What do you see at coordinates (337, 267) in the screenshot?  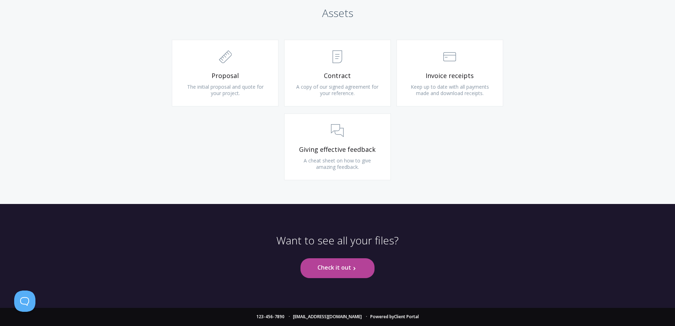 I see `a: Check it out` at bounding box center [337, 267].